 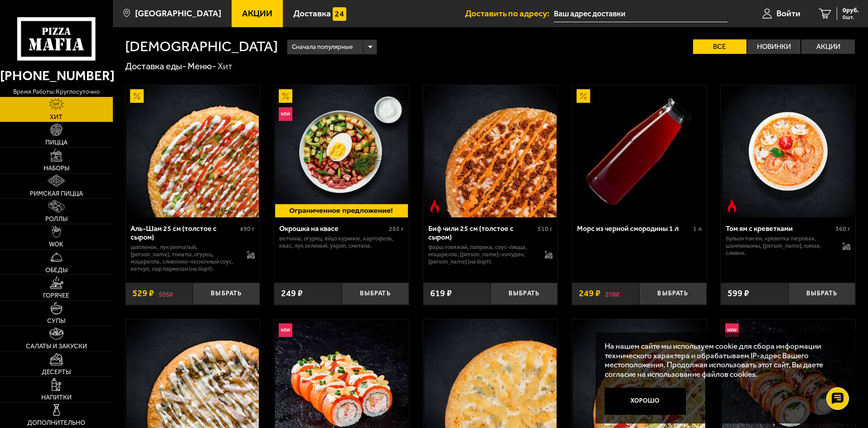 What do you see at coordinates (789, 151) in the screenshot?
I see `img: Том ям с креветками` at bounding box center [789, 151].